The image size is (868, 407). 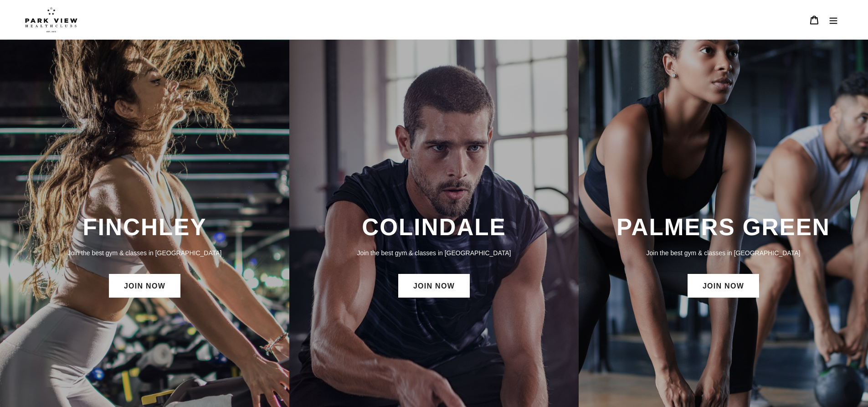 I want to click on h3: PALMERS GREEN, so click(x=723, y=227).